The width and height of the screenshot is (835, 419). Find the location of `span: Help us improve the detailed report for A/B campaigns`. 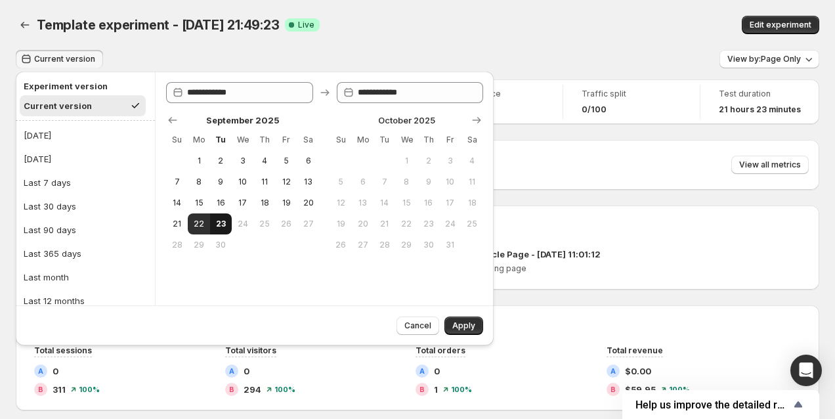

span: Help us improve the detailed report for A/B campaigns is located at coordinates (713, 404).